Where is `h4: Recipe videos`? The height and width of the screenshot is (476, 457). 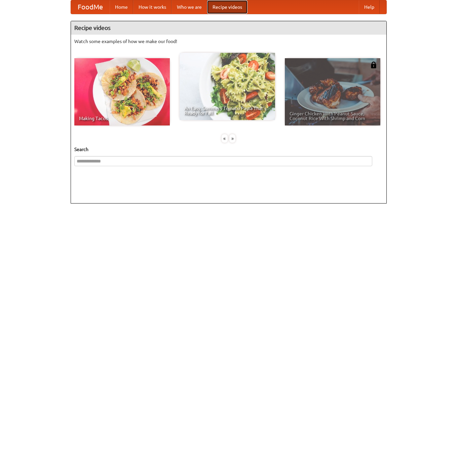
h4: Recipe videos is located at coordinates (229, 28).